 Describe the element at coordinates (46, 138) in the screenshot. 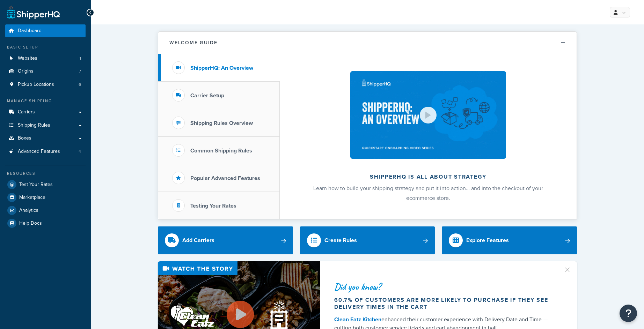

I see `a: Boxes` at that location.